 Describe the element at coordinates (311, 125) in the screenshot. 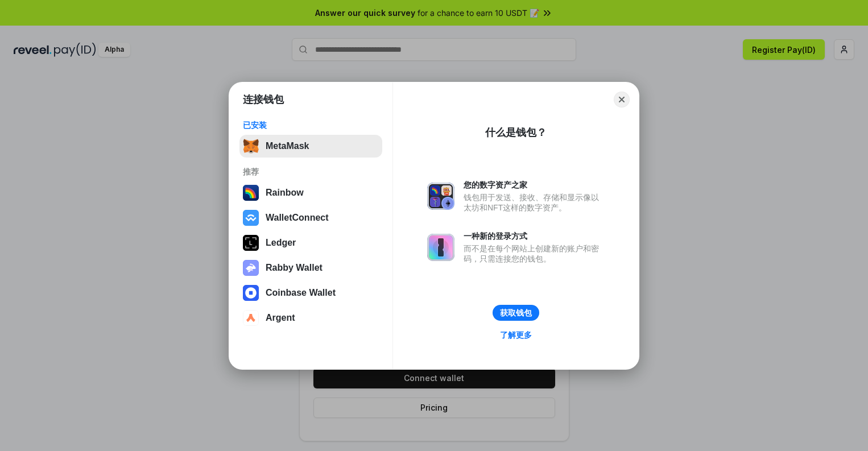

I see `div: 已安装` at that location.